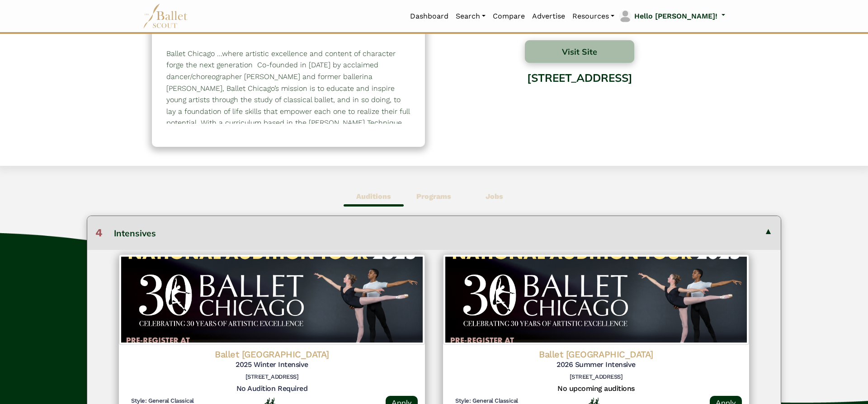 The width and height of the screenshot is (868, 404). I want to click on button: Visit Site, so click(580, 52).